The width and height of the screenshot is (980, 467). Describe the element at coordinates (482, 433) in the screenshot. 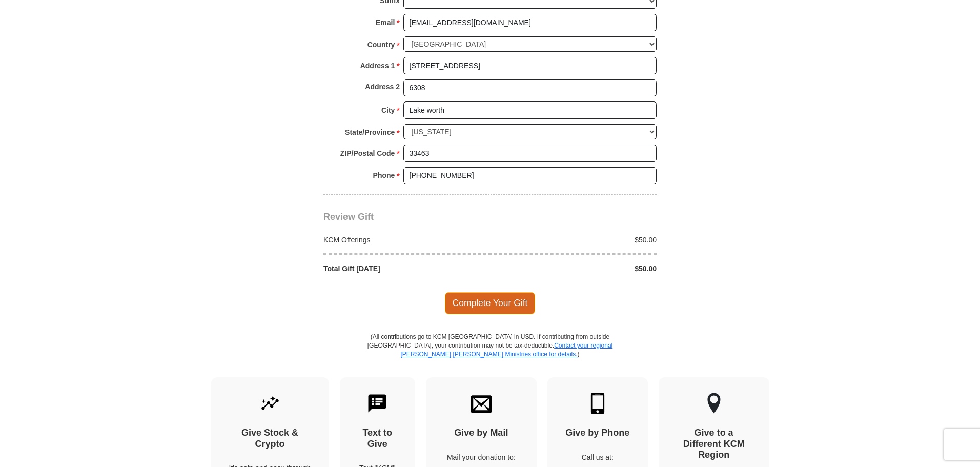

I see `h4: Give by Mail` at that location.